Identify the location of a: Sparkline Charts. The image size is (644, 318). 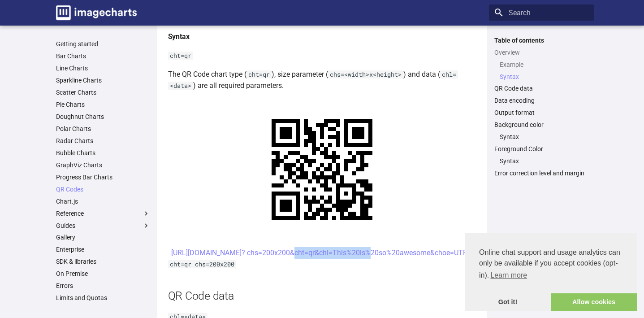
(103, 80).